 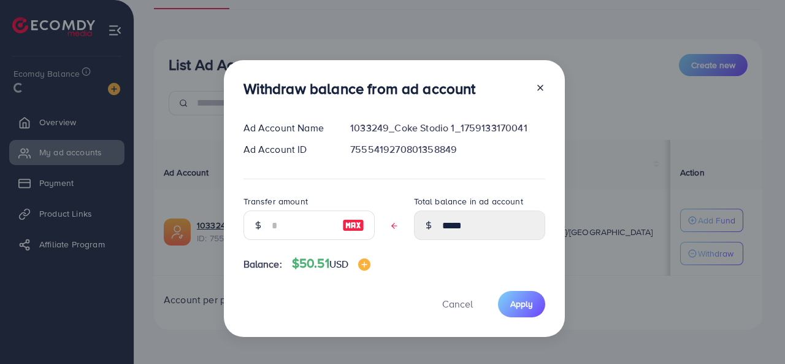 I want to click on span: Cancel, so click(x=458, y=304).